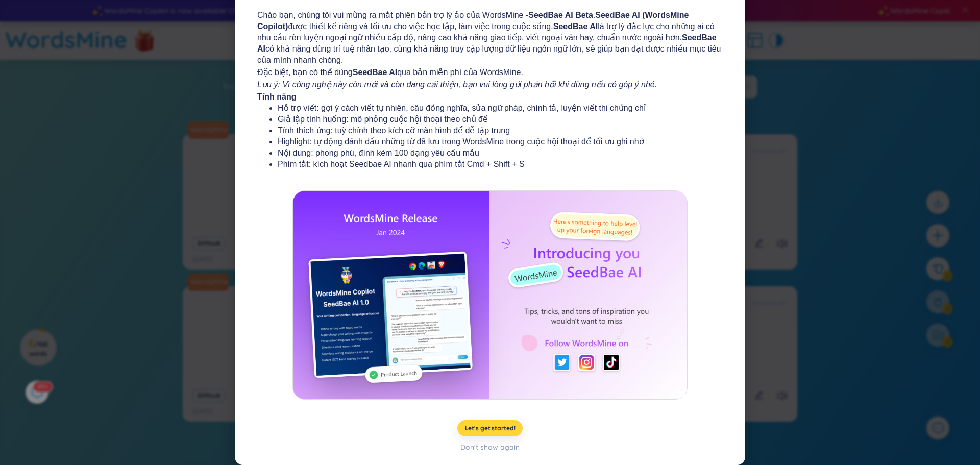  Describe the element at coordinates (560, 15) in the screenshot. I see `b: SeedBae AI Beta` at that location.